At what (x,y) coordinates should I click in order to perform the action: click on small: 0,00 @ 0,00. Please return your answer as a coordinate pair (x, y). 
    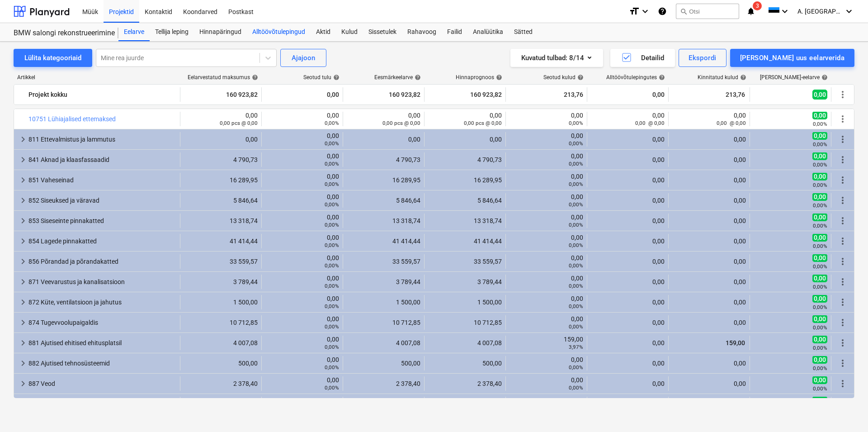
    Looking at the image, I should click on (731, 123).